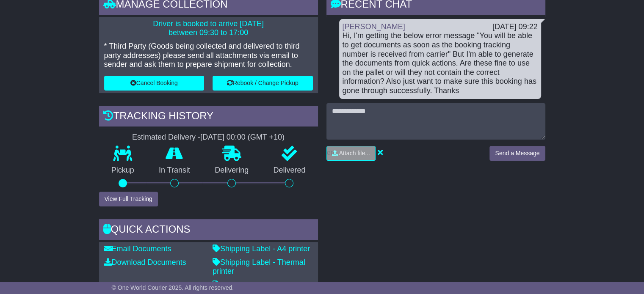 The image size is (644, 294). I want to click on p: Delivered, so click(289, 171).